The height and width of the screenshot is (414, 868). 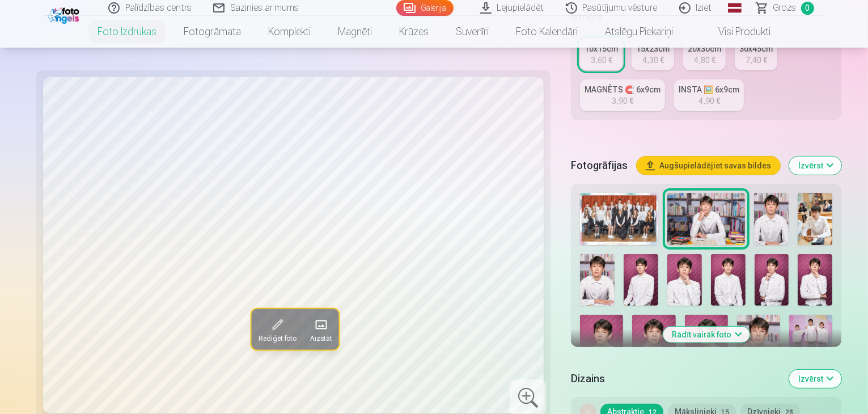 I want to click on a: 10x15cm3,60 €, so click(x=601, y=54).